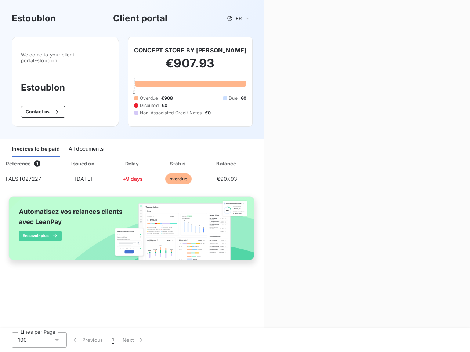 The height and width of the screenshot is (352, 470). Describe the element at coordinates (167, 98) in the screenshot. I see `span: €908` at that location.